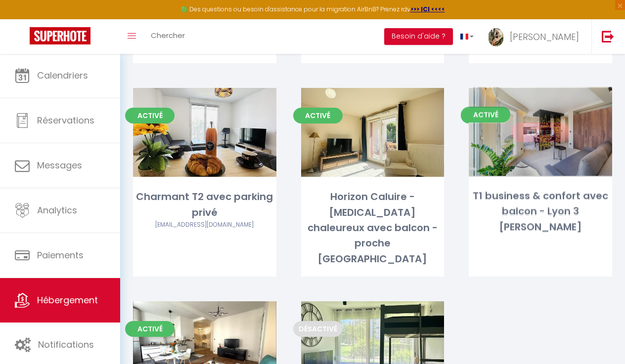 The image size is (625, 364). Describe the element at coordinates (168, 36) in the screenshot. I see `a: Chercher` at that location.